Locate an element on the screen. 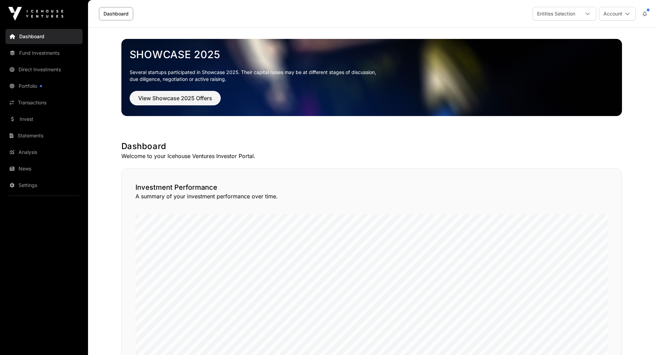 This screenshot has height=355, width=655. a: Invest is located at coordinates (44, 119).